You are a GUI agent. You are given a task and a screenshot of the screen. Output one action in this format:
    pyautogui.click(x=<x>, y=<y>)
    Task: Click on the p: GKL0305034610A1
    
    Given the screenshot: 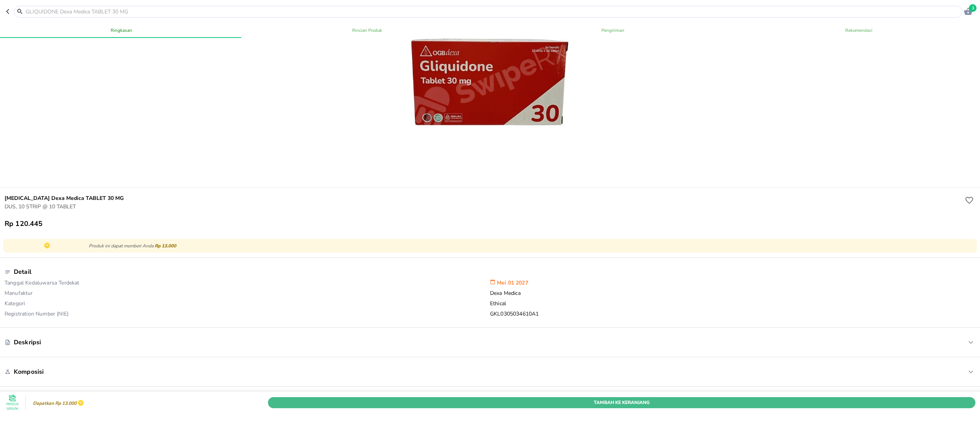 What is the action you would take?
    pyautogui.click(x=733, y=314)
    